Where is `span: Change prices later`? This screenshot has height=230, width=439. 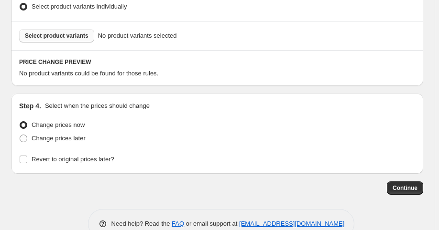 span: Change prices later is located at coordinates (58, 138).